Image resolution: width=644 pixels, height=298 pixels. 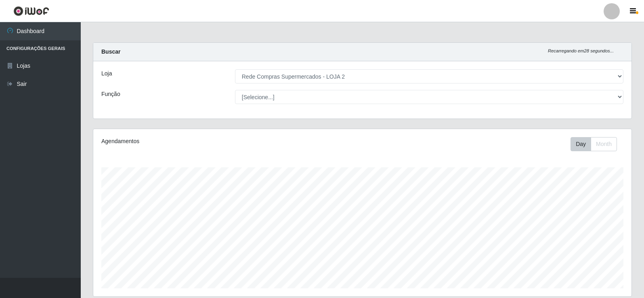 I want to click on i: Recarregando em 28 segundos..., so click(x=581, y=51).